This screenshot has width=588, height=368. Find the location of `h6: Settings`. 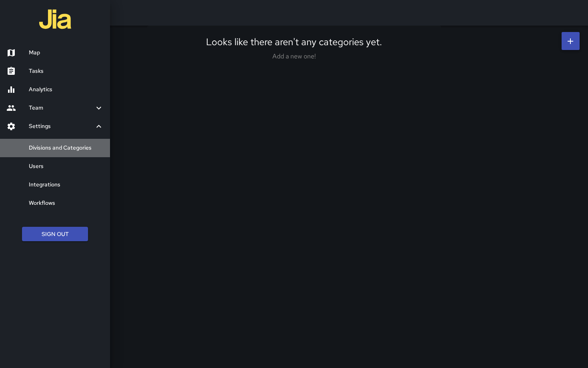

h6: Settings is located at coordinates (61, 126).